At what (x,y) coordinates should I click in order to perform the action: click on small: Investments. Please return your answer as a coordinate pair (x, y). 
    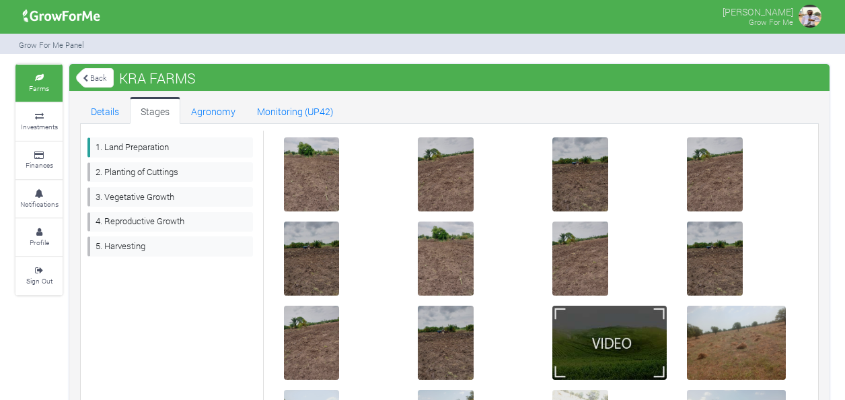
    Looking at the image, I should click on (39, 126).